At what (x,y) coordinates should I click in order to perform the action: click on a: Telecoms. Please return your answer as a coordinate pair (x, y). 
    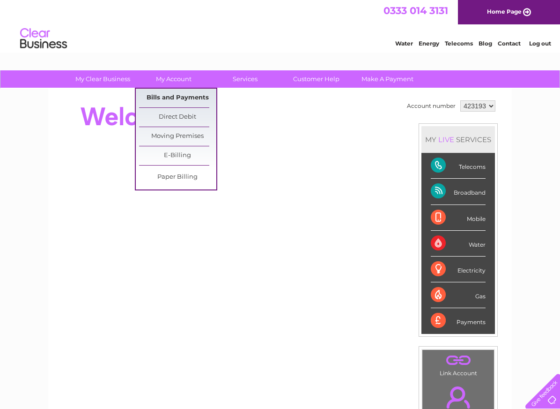
    Looking at the image, I should click on (459, 43).